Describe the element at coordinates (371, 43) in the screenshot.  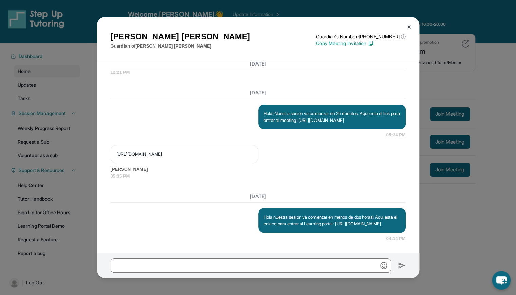
I see `img: Copy Icon` at that location.